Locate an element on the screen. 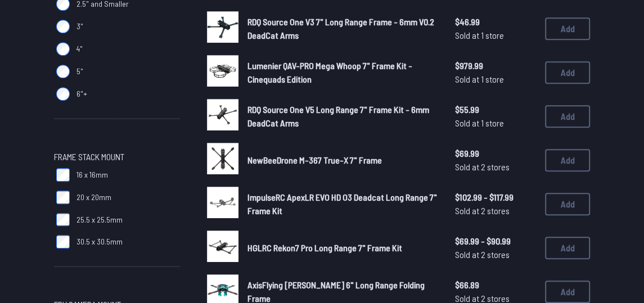 Image resolution: width=644 pixels, height=303 pixels. span: ImpulseRC ApexLR EVO HD O3 Deadcat Long Range 7" Frame Kit is located at coordinates (342, 204).